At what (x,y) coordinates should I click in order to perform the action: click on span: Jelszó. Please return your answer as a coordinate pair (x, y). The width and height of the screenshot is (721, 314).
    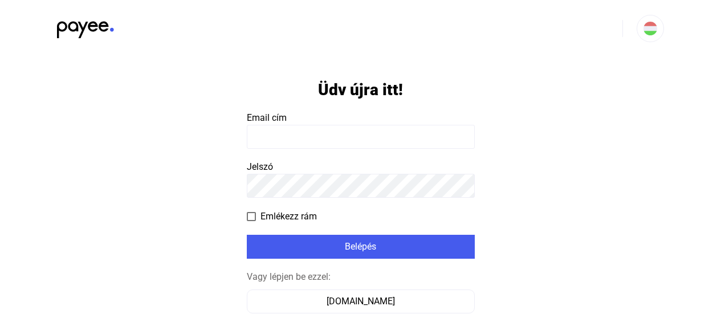
    Looking at the image, I should click on (260, 166).